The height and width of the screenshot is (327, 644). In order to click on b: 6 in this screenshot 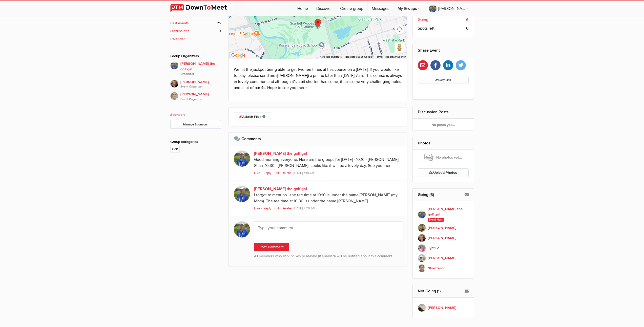, I will do `click(467, 20)`.